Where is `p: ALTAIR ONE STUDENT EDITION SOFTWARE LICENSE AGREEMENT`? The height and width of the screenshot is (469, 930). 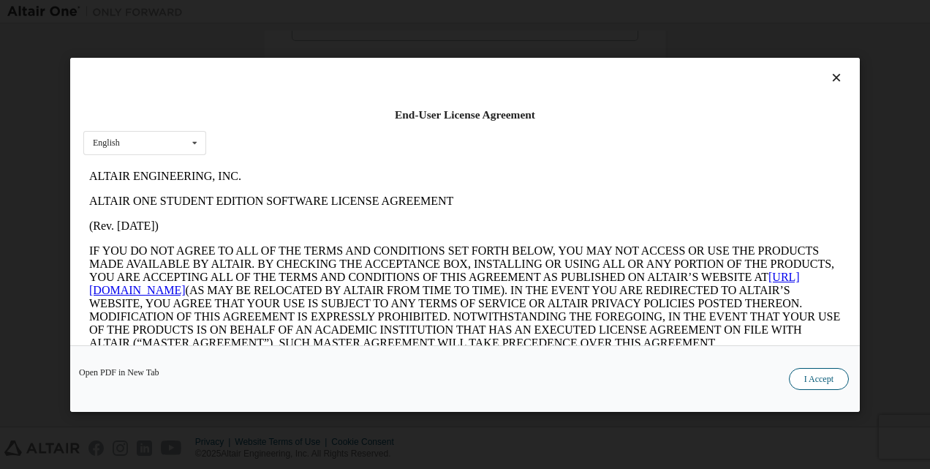 p: ALTAIR ONE STUDENT EDITION SOFTWARE LICENSE AGREEMENT is located at coordinates (382, 37).